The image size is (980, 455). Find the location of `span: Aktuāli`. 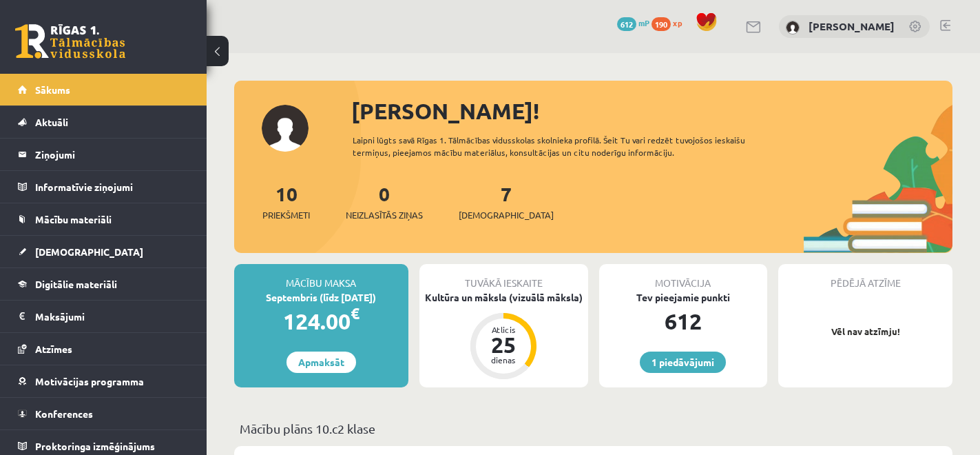

span: Aktuāli is located at coordinates (52, 122).